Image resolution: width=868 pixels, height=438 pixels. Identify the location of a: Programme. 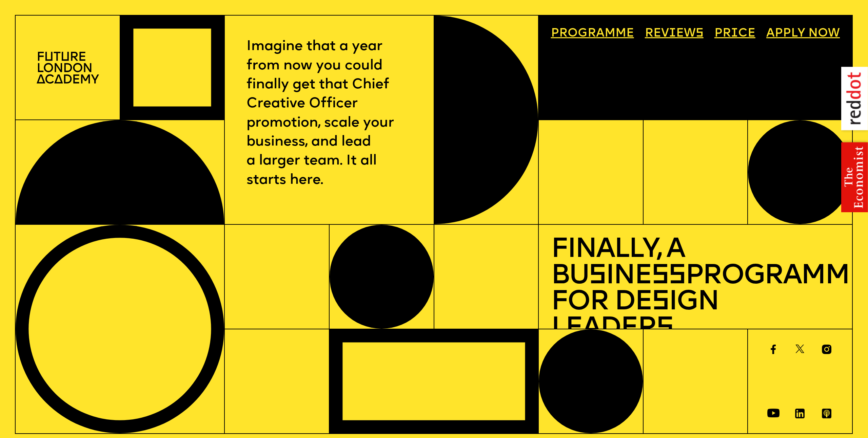
(592, 34).